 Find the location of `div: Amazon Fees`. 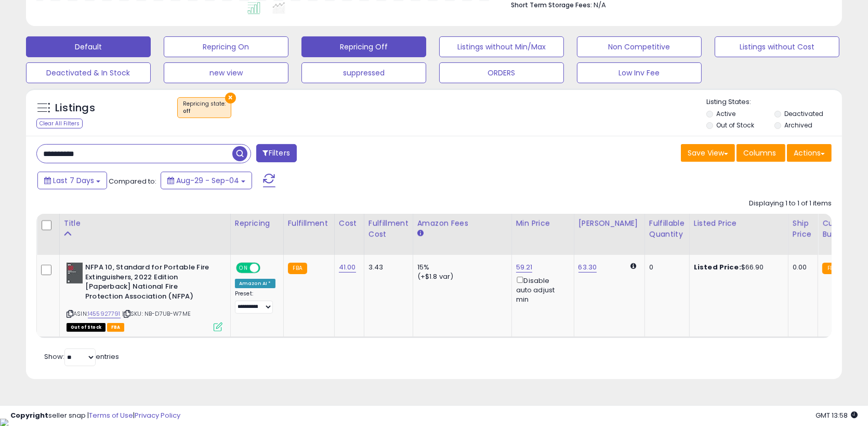

div: Amazon Fees is located at coordinates (462, 223).